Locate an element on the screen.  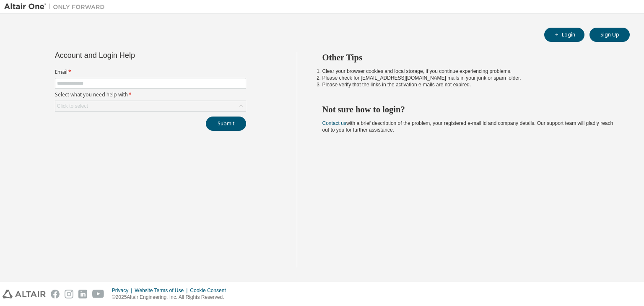
label: Select what you need help with is located at coordinates (151, 95).